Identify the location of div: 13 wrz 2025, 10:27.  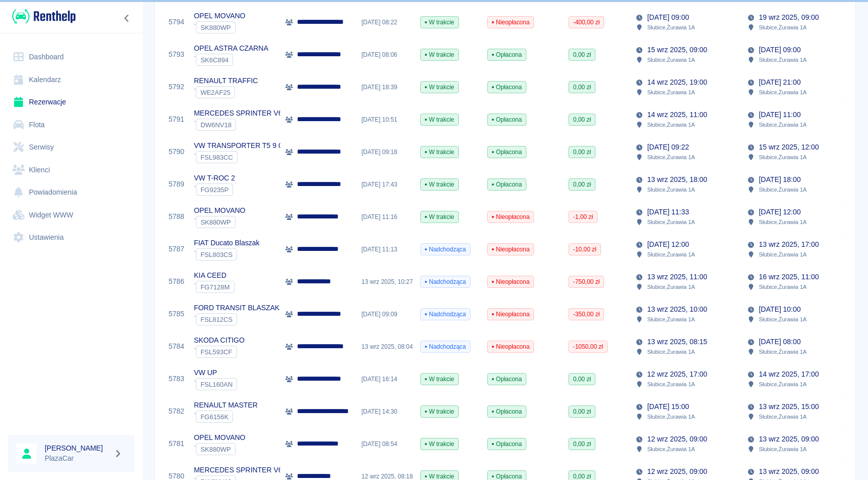
(386, 282).